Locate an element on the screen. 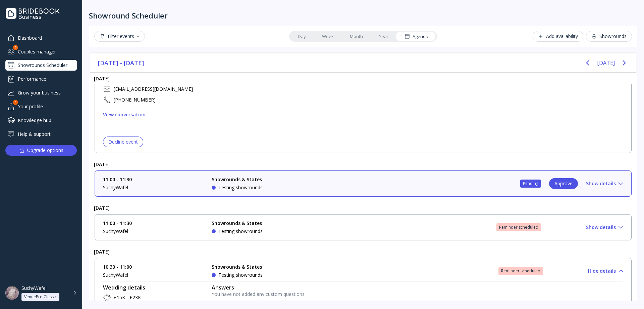 Image resolution: width=644 pixels, height=309 pixels. div: 1 is located at coordinates (15, 102).